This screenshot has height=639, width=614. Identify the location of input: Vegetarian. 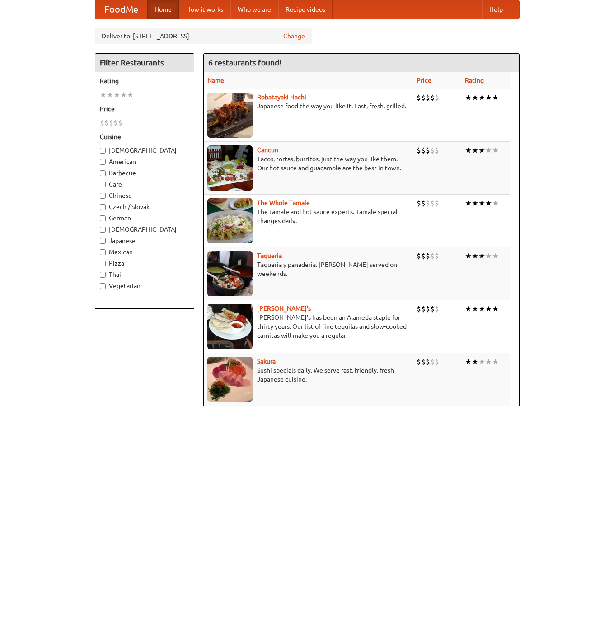
(102, 286).